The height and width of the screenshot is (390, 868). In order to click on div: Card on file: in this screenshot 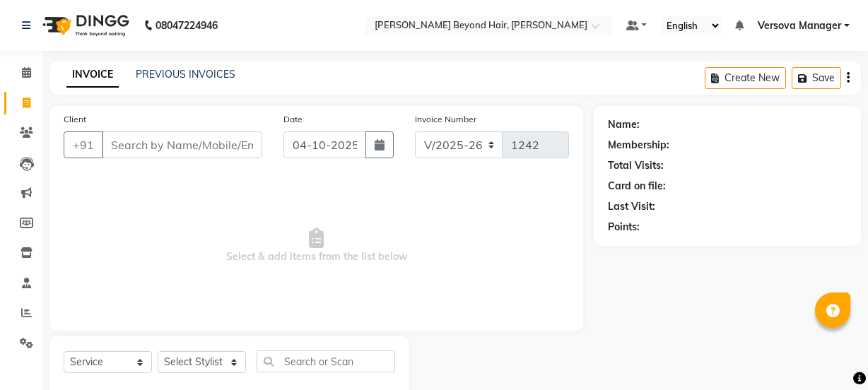, I will do `click(637, 186)`.